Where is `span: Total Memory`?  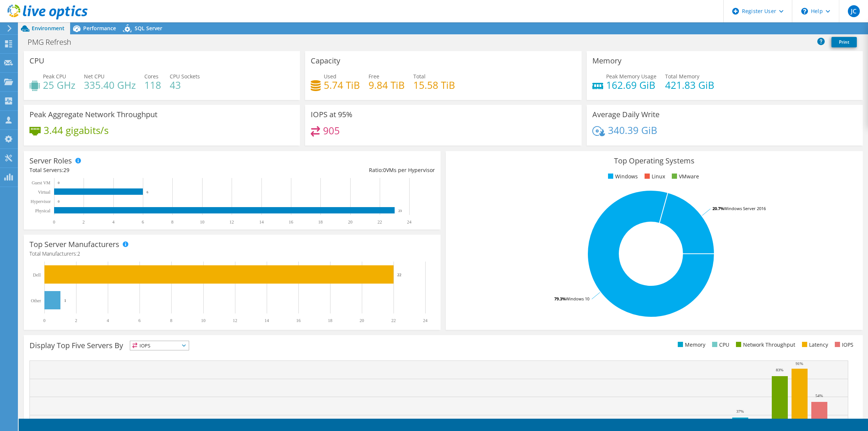
span: Total Memory is located at coordinates (682, 76).